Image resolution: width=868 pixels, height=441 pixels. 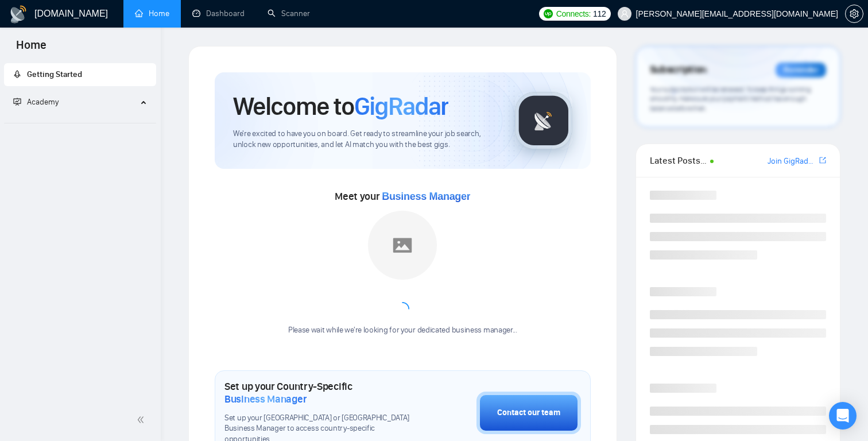 What do you see at coordinates (31, 49) in the screenshot?
I see `span: Home` at bounding box center [31, 49].